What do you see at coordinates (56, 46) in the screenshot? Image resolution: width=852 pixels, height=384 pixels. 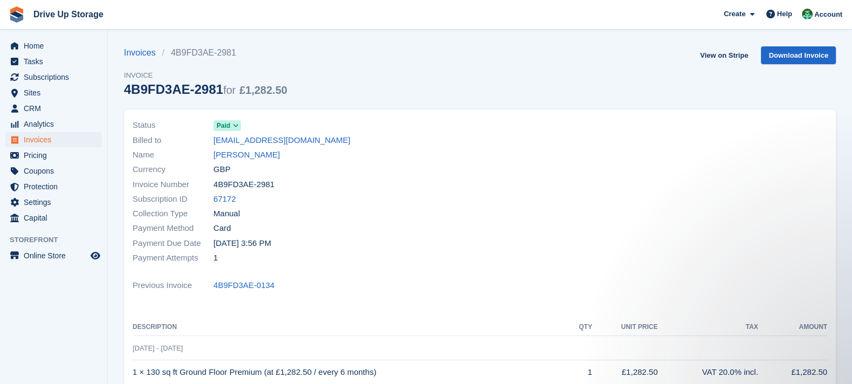 I see `span: Home` at bounding box center [56, 46].